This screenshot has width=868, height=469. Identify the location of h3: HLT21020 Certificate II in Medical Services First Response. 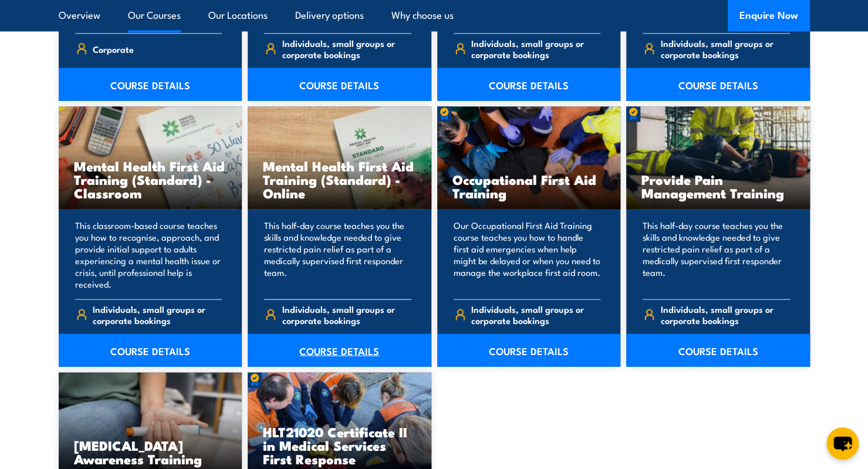
(339, 445).